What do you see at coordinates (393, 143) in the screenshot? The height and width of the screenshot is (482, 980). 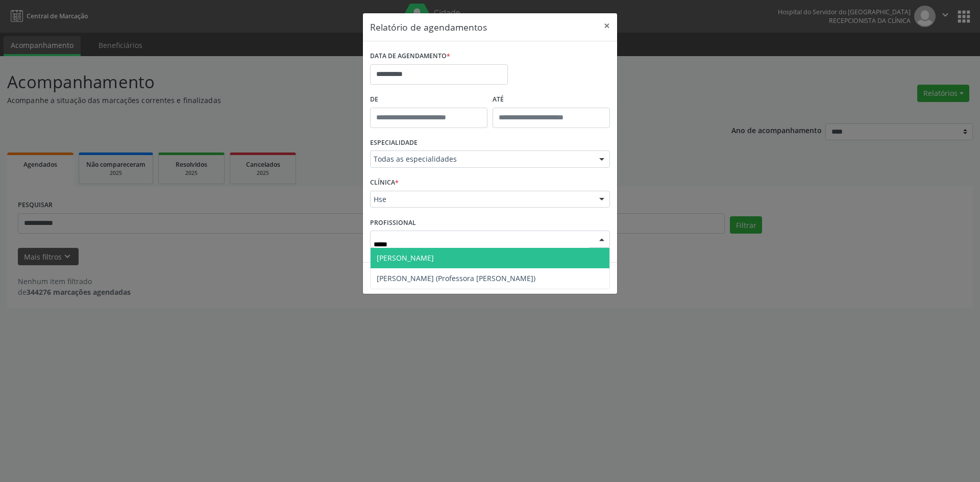 I see `label: ESPECIALIDADE` at bounding box center [393, 143].